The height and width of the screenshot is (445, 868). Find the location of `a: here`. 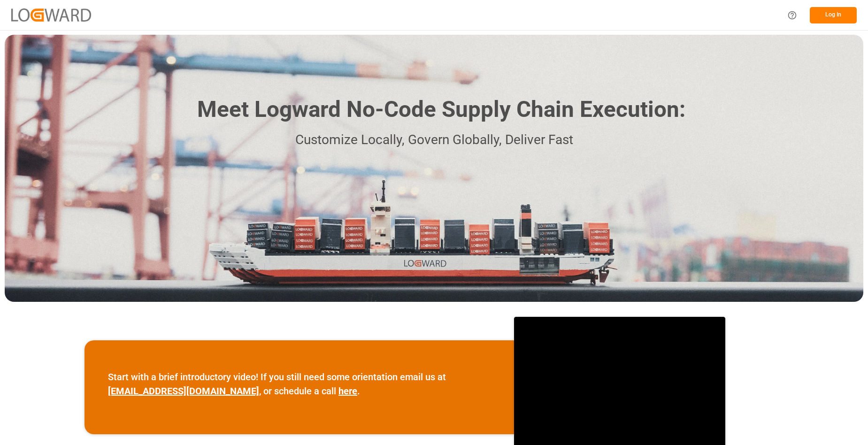

a: here is located at coordinates (348, 391).